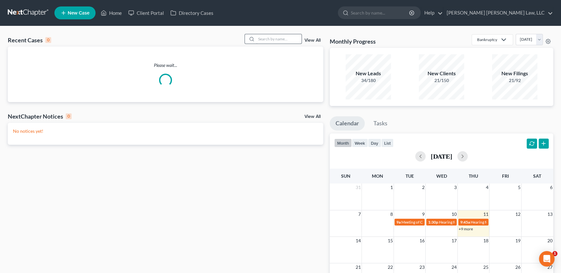  What do you see at coordinates (551, 188) in the screenshot?
I see `span: 6` at bounding box center [551, 188].